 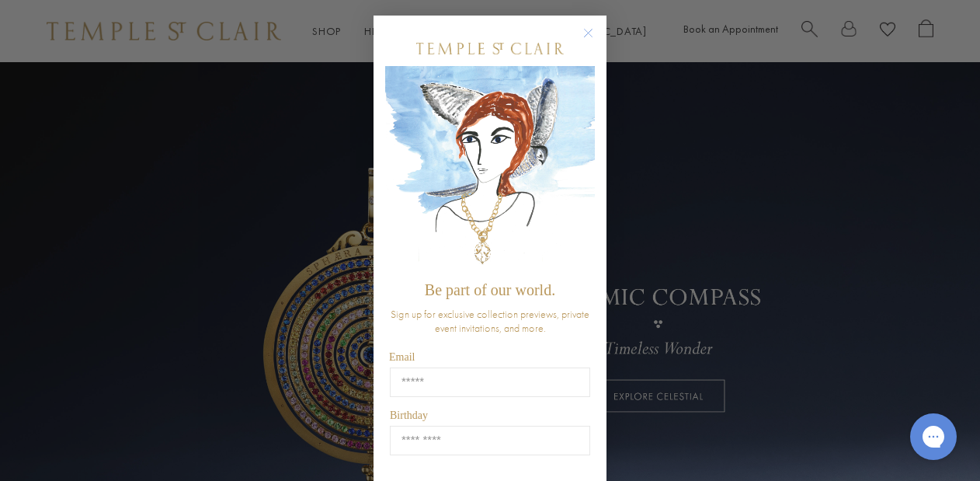 I want to click on input: Email, so click(x=490, y=382).